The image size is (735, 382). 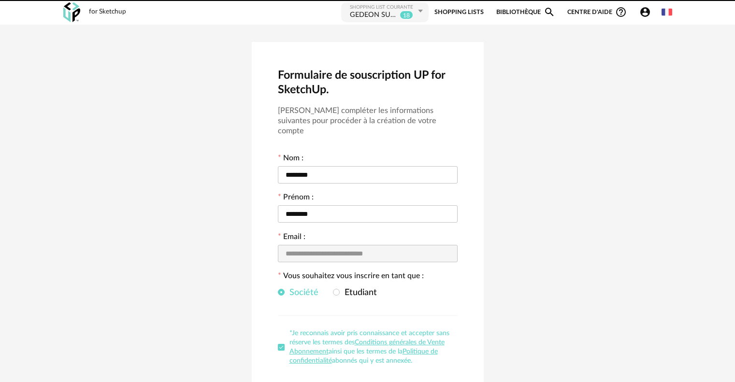 I want to click on span: Société, so click(x=302, y=293).